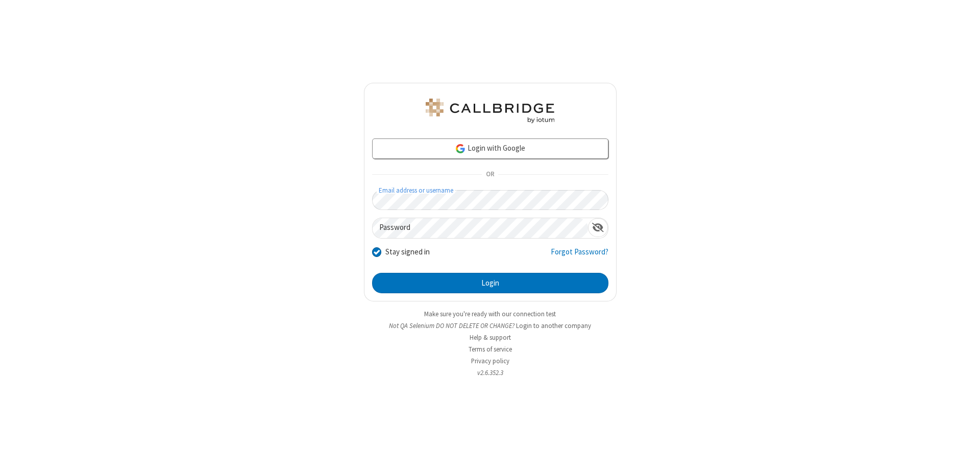  What do you see at coordinates (490, 360) in the screenshot?
I see `a: Privacy policy` at bounding box center [490, 360].